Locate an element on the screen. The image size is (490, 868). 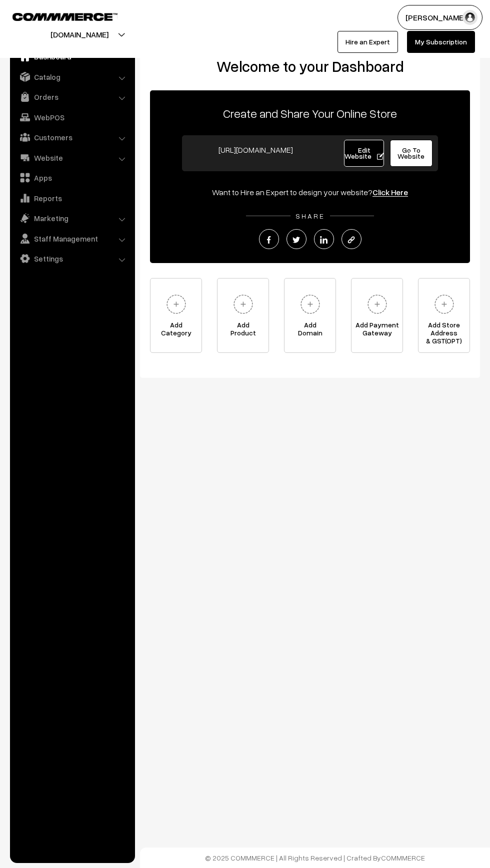
h2: Welcome to your Dashboard is located at coordinates (310, 67).